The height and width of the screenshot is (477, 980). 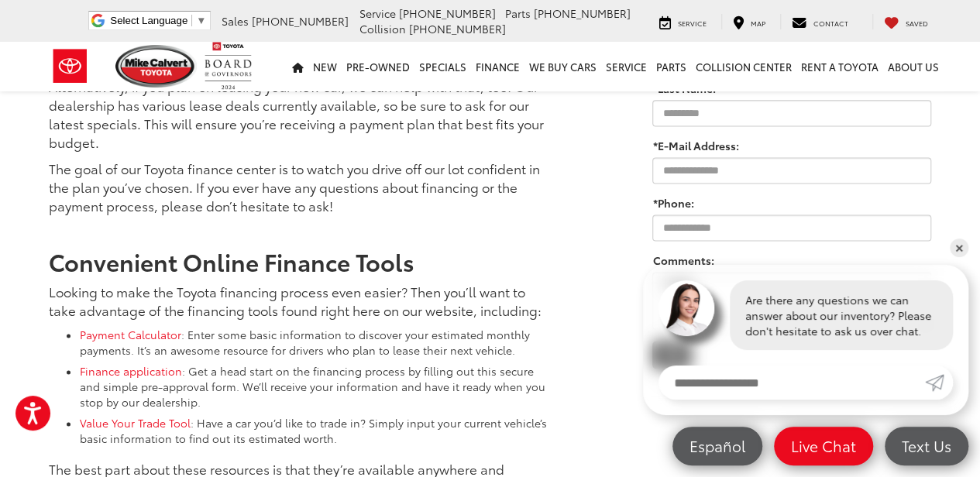 I want to click on span: Text Us, so click(x=926, y=445).